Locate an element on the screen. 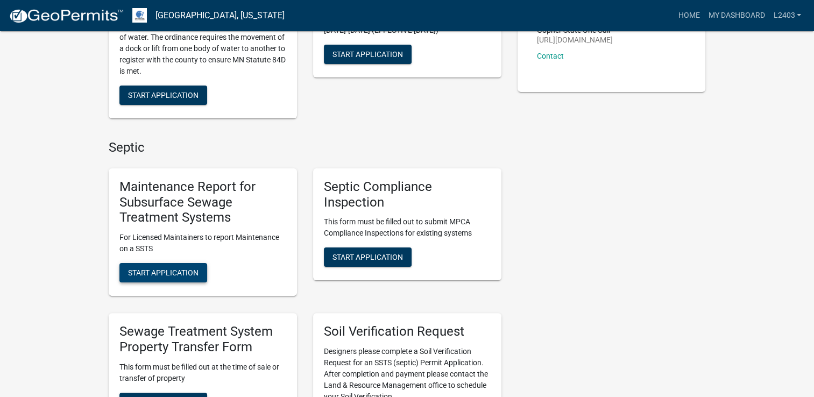  h4: Septic is located at coordinates (305, 147).